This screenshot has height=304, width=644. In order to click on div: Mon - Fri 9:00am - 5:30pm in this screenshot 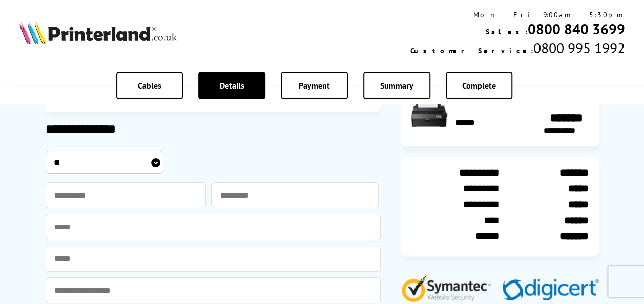, I will do `click(517, 15)`.